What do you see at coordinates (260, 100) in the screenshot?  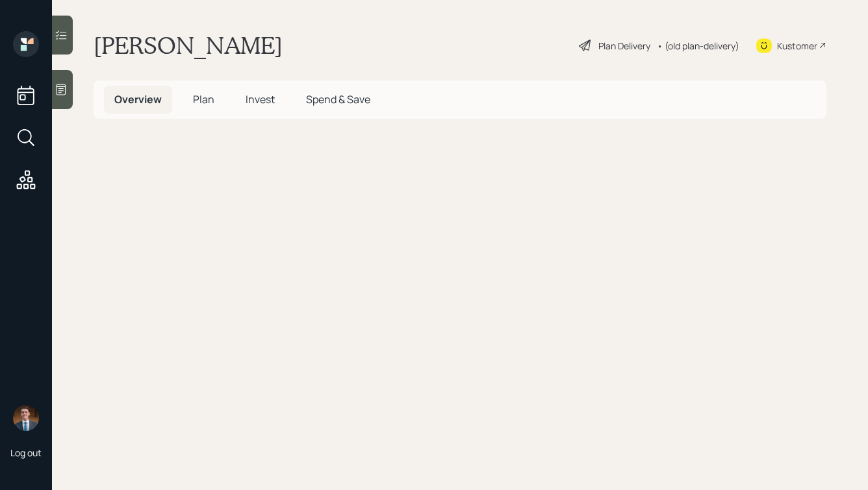 I see `span: Invest` at bounding box center [260, 100].